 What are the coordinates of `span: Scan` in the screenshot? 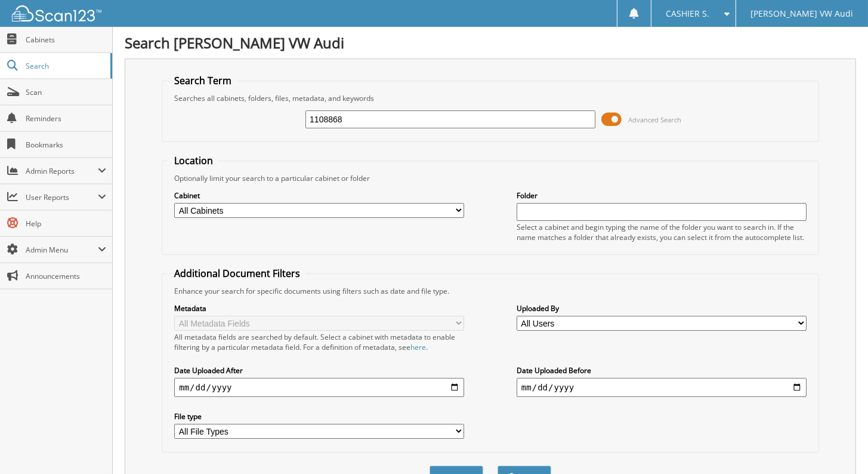 It's located at (66, 92).